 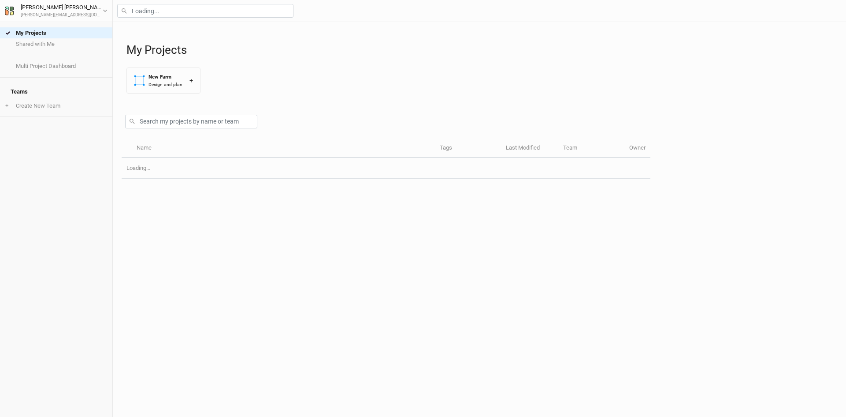 What do you see at coordinates (165, 84) in the screenshot?
I see `div: Design and plan` at bounding box center [165, 84].